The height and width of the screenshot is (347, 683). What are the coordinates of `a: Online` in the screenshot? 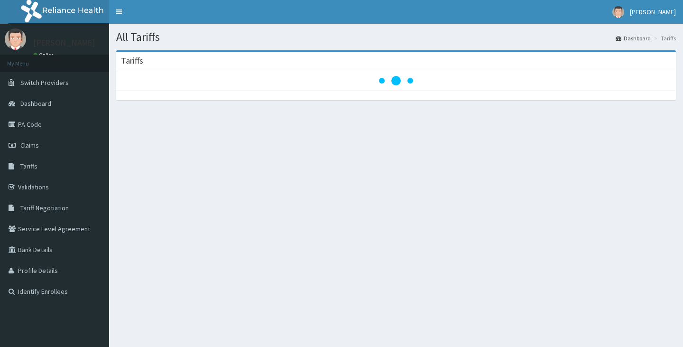 It's located at (45, 55).